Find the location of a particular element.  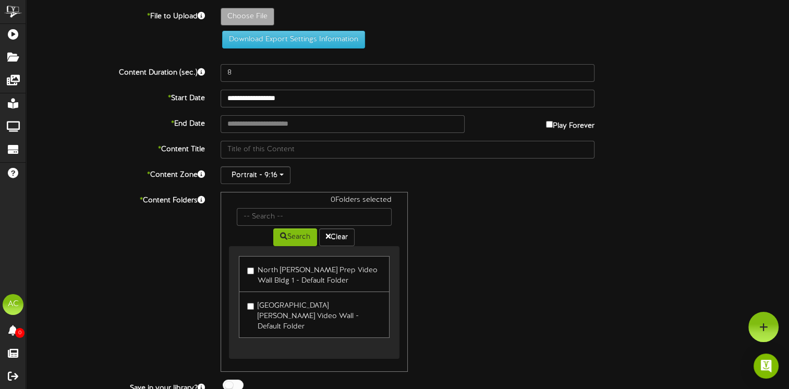

input: Play Forever is located at coordinates (549, 124).